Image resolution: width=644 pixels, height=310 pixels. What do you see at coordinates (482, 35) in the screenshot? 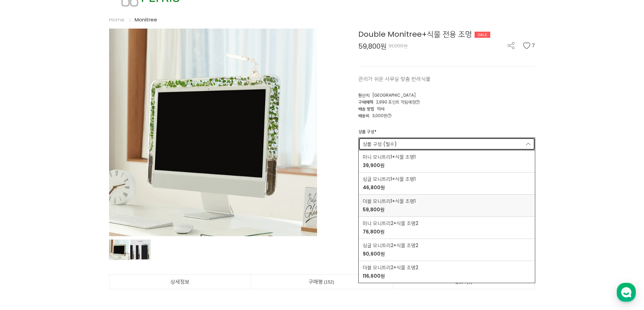
I see `div: SALE` at bounding box center [482, 35].